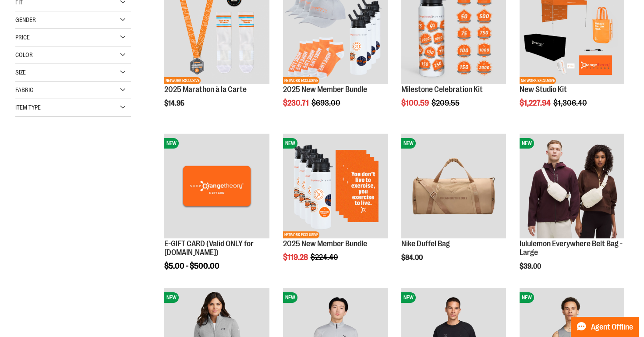 The width and height of the screenshot is (644, 337). Describe the element at coordinates (571, 103) in the screenshot. I see `span: $1,306.40` at that location.